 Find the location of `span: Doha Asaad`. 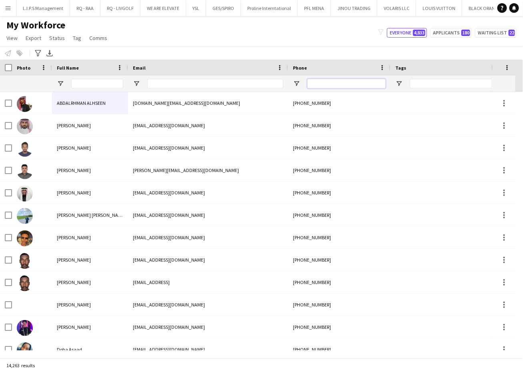

span: Doha Asaad is located at coordinates (69, 349).